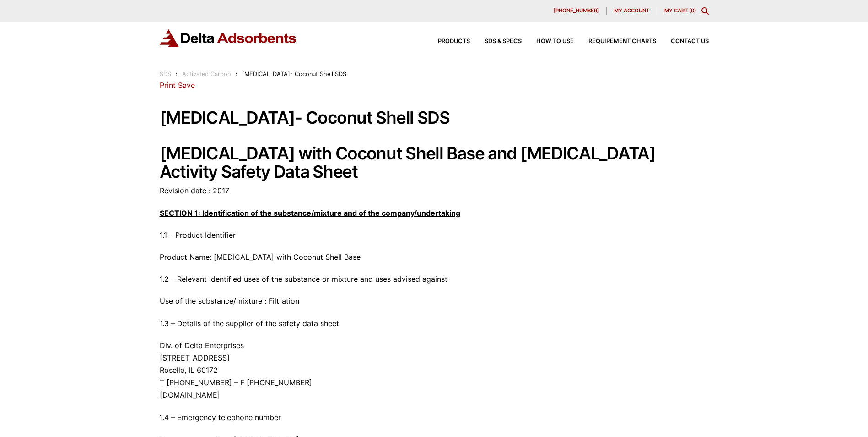 This screenshot has width=868, height=437. What do you see at coordinates (310, 213) in the screenshot?
I see `strong: SECTION 1: Identification of the substance/mixture and of the company/undertaking` at bounding box center [310, 213].